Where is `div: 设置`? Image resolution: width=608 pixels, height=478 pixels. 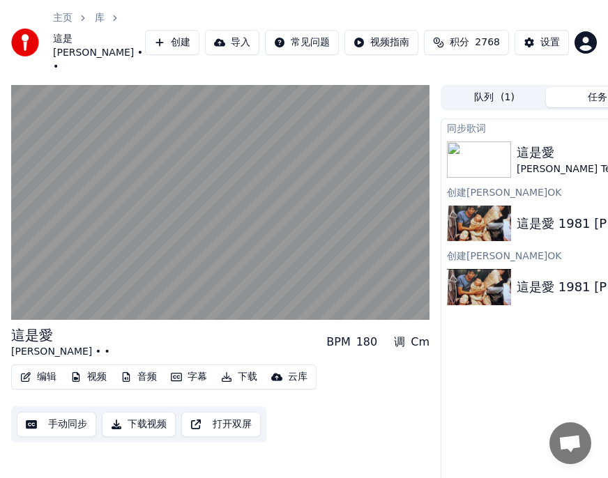
div: 设置 is located at coordinates (550, 43).